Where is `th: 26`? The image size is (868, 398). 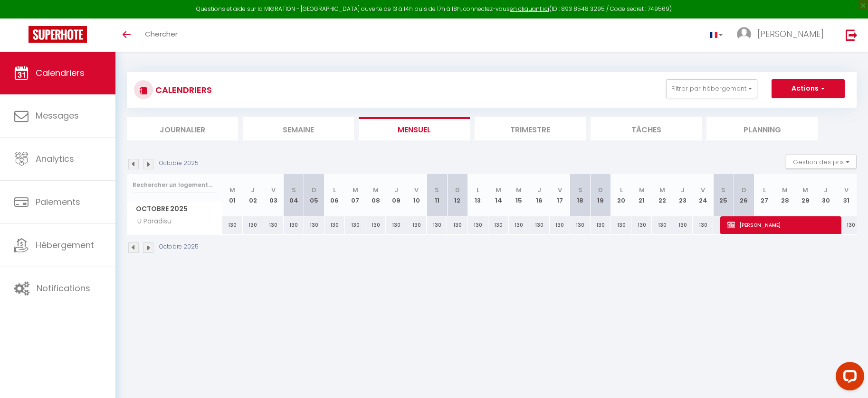
th: 26 is located at coordinates (743, 195).